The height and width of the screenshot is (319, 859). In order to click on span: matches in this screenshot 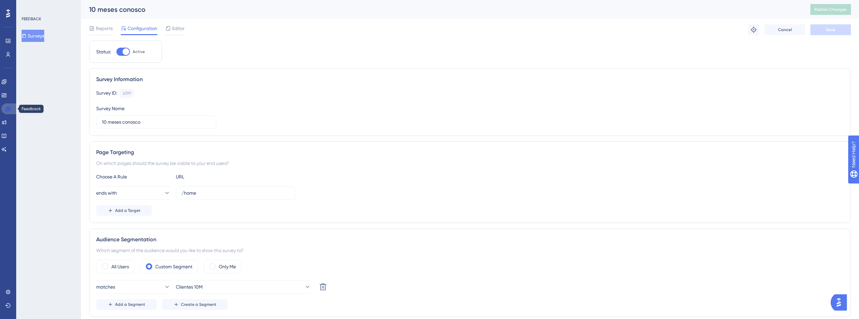, I will do `click(106, 287)`.